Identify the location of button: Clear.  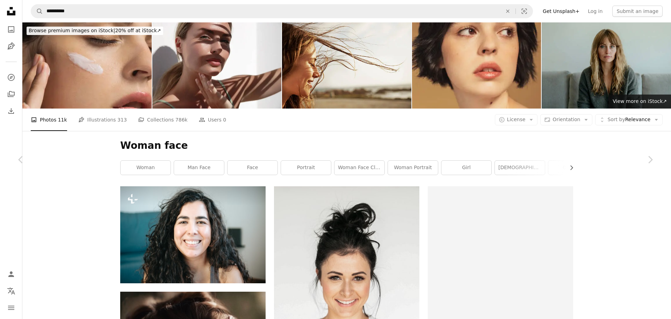
(508, 11).